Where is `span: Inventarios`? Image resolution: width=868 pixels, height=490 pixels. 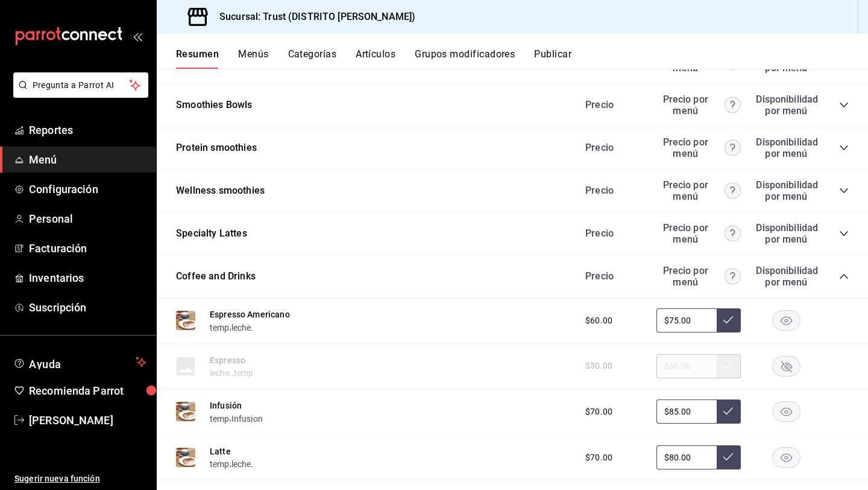
span: Inventarios is located at coordinates (88, 277).